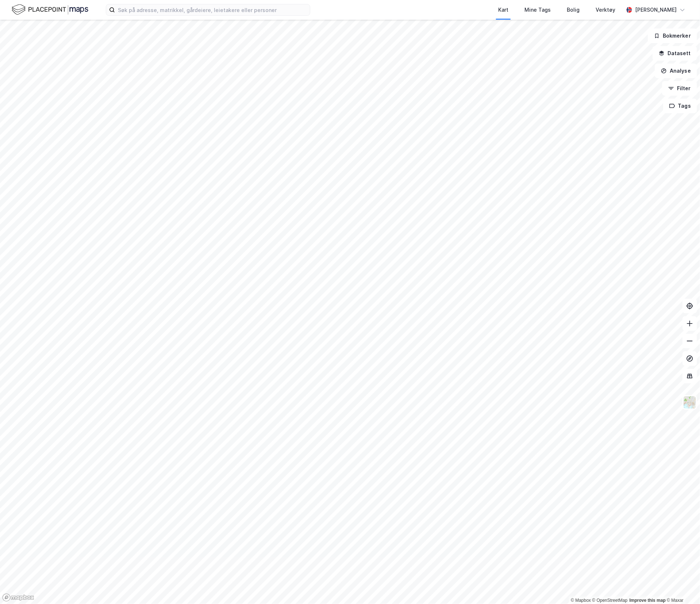 The image size is (700, 604). Describe the element at coordinates (610, 600) in the screenshot. I see `a: OpenStreetMap` at that location.